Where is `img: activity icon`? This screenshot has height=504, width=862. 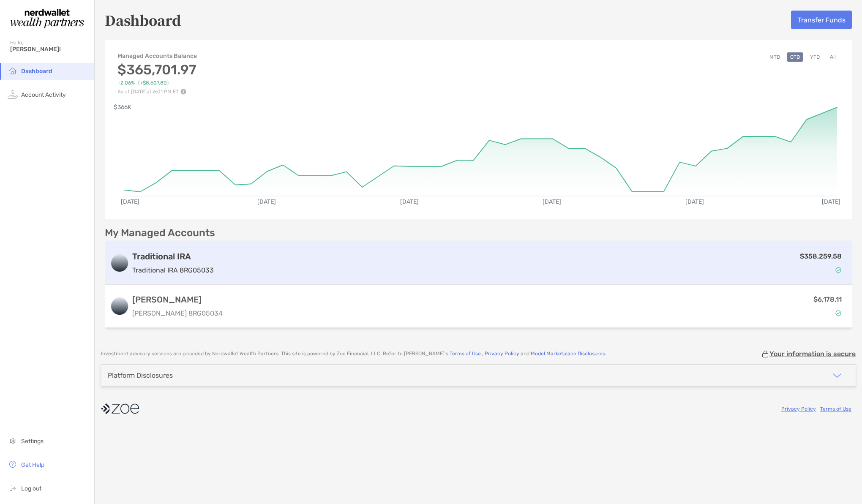
img: activity icon is located at coordinates (13, 94).